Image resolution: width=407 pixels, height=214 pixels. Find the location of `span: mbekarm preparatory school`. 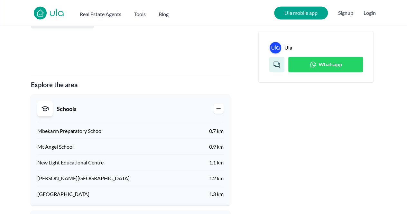

span: mbekarm preparatory school is located at coordinates (70, 131).